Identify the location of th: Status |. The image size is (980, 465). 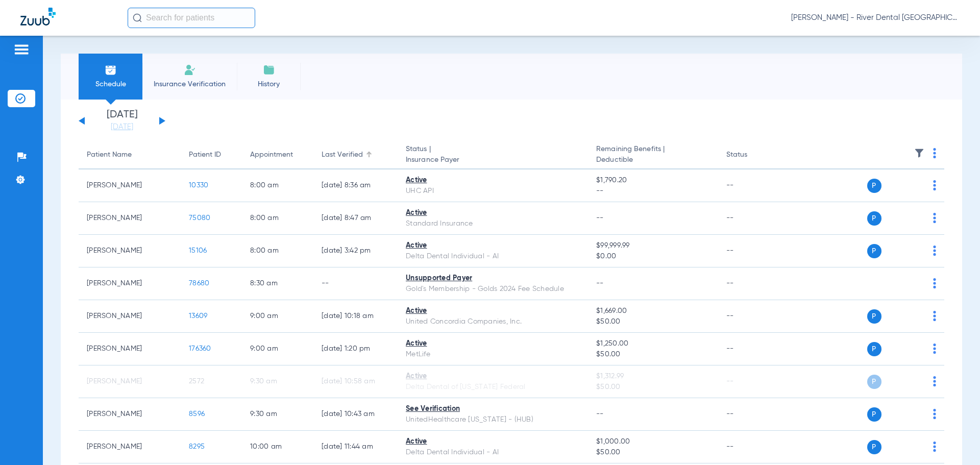
(492, 156).